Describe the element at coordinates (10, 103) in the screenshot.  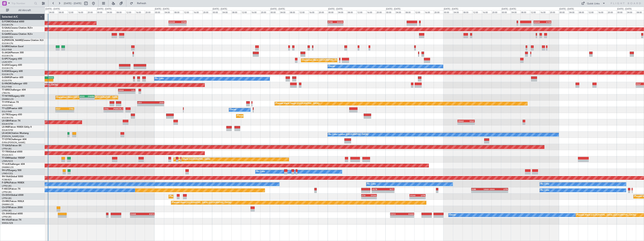
I see `a: T7-FFIFalcon 7X` at that location.